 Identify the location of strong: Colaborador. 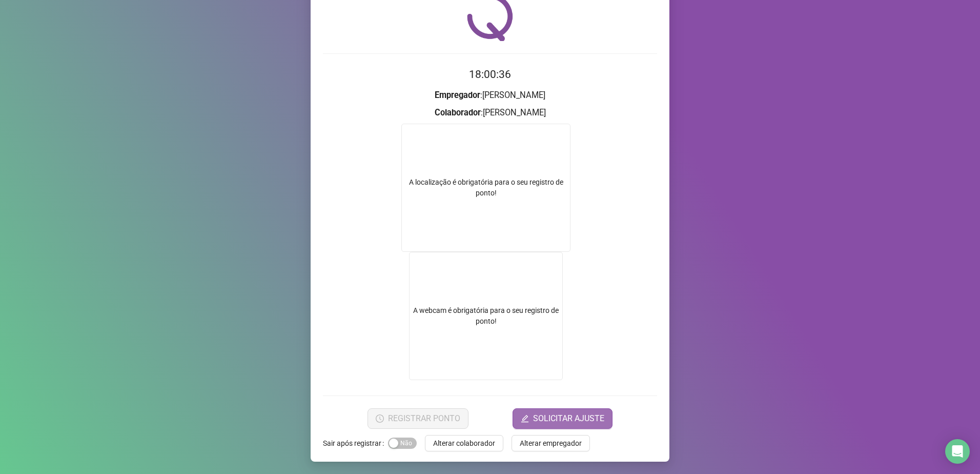
(458, 112).